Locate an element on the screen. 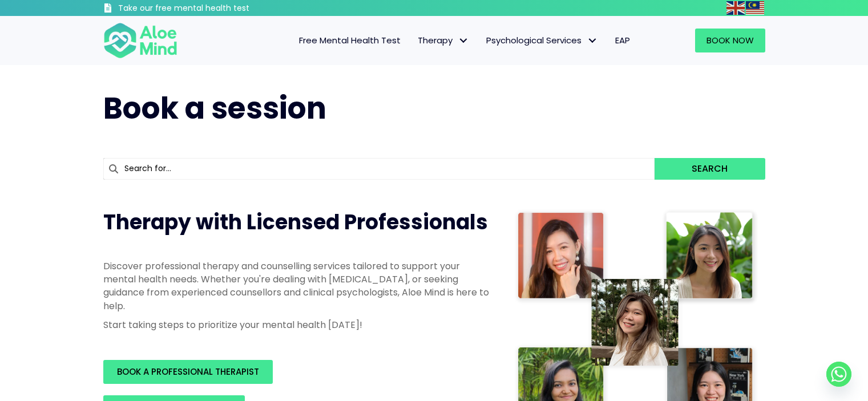  button: Search is located at coordinates (710, 169).